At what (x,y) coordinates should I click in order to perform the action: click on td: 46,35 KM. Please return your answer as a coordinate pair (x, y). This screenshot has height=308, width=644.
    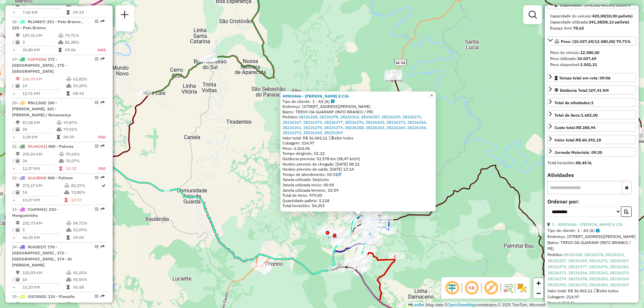
    Looking at the image, I should click on (44, 238).